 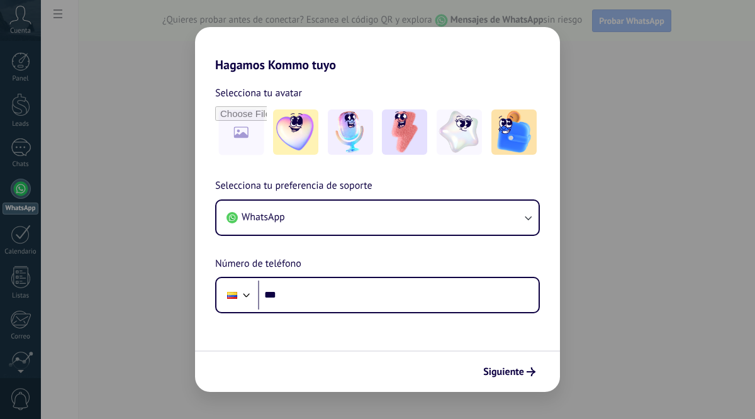 I want to click on img: -5.jpeg, so click(x=514, y=132).